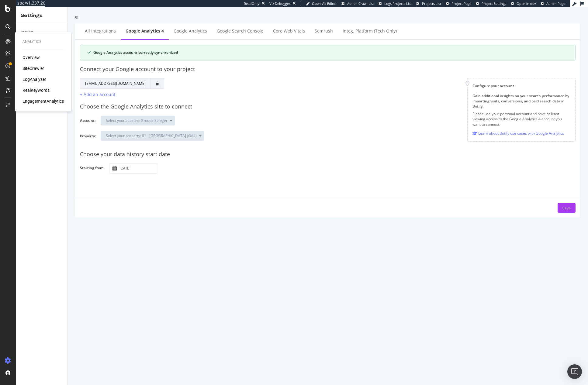 The width and height of the screenshot is (588, 385). I want to click on div: Configure your account, so click(522, 86).